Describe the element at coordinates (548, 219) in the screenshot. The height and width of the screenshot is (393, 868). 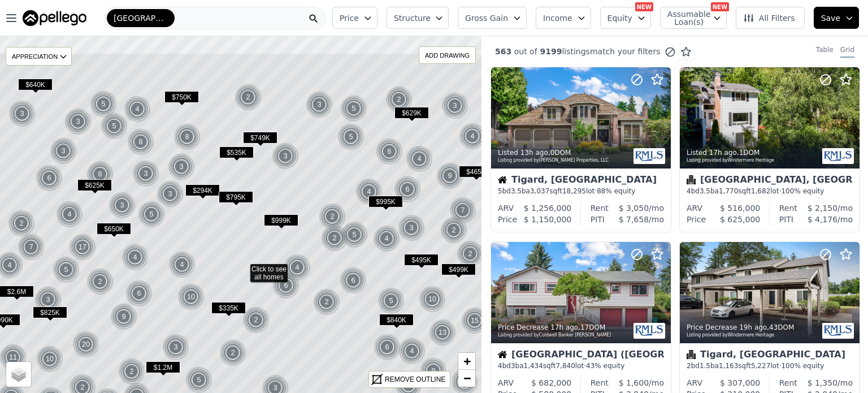
I see `span: $ 1,150,000` at that location.